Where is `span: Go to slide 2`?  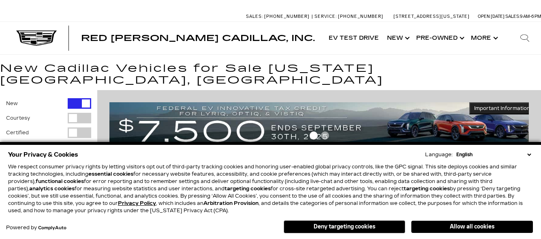 span: Go to slide 2 is located at coordinates (325, 135).